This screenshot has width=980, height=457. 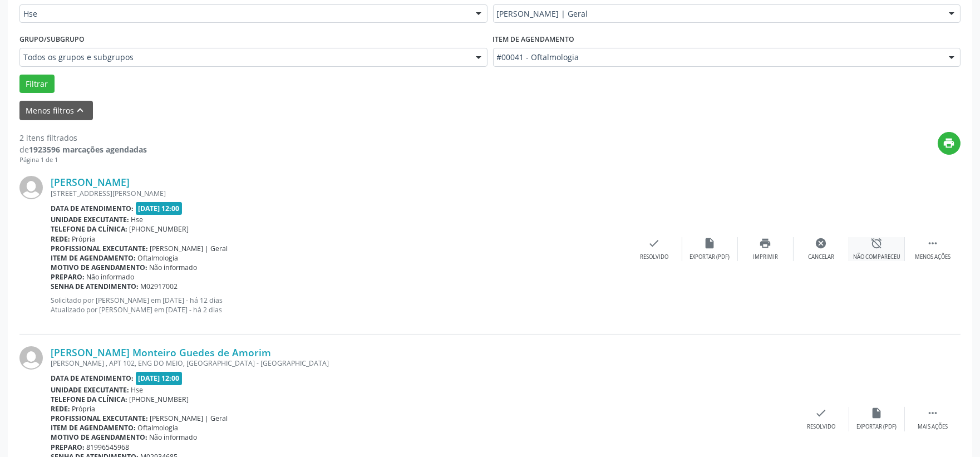 I want to click on label: Item de agendamento, so click(x=533, y=39).